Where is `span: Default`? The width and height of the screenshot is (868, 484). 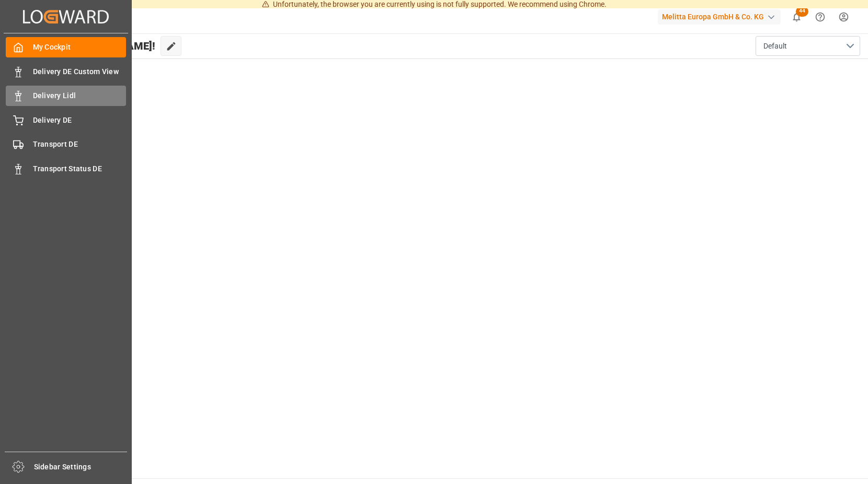
span: Default is located at coordinates (775, 46).